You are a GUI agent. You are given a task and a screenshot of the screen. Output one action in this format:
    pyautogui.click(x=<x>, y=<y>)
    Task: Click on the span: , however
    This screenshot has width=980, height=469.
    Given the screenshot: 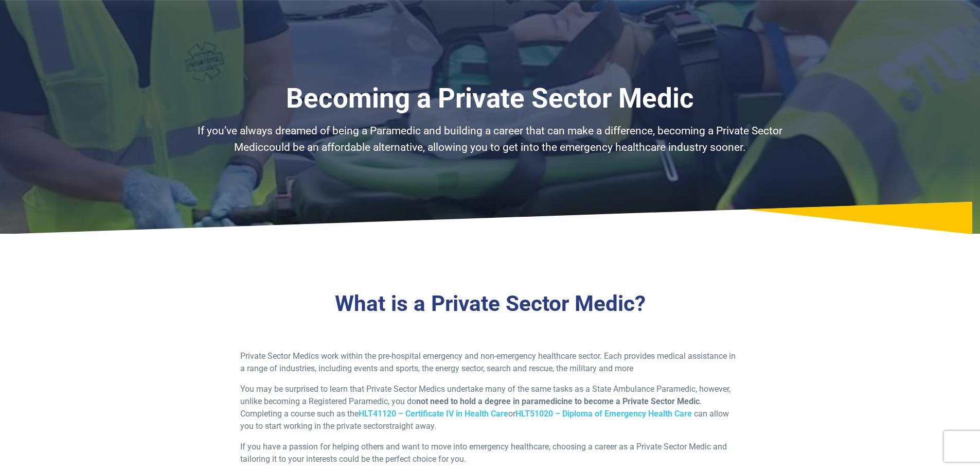 What is the action you would take?
    pyautogui.click(x=712, y=388)
    